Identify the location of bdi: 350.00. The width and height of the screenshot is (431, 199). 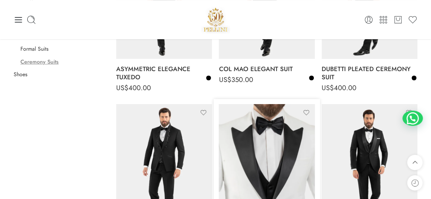
(236, 80).